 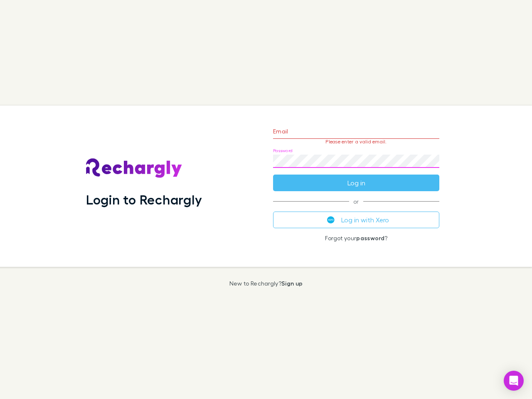 I want to click on a: password, so click(x=371, y=238).